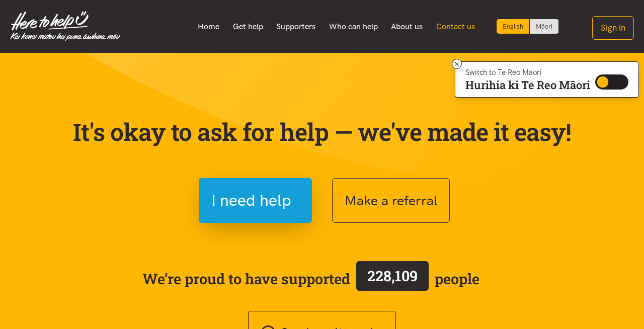  Describe the element at coordinates (456, 26) in the screenshot. I see `a: Contact us` at that location.